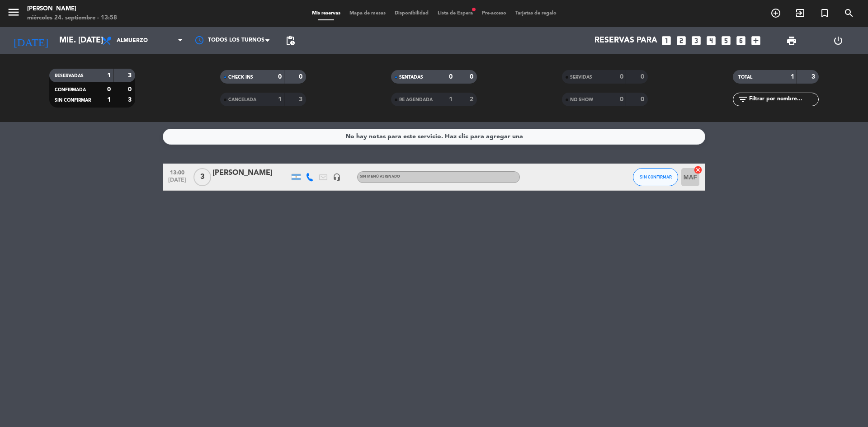  I want to click on i: looks_6, so click(741, 41).